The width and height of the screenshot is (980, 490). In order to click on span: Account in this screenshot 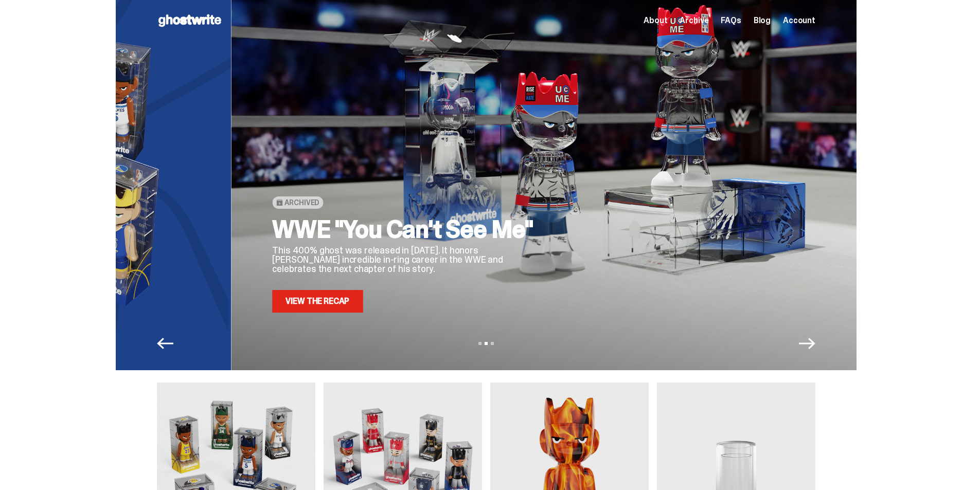, I will do `click(799, 20)`.